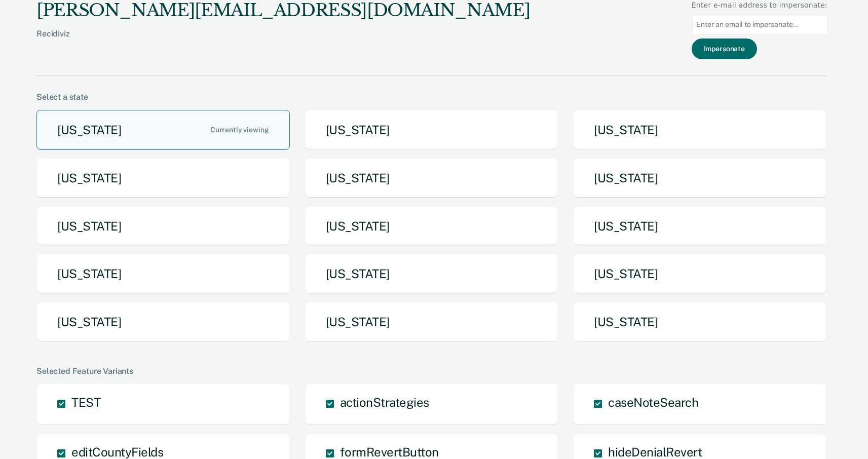  What do you see at coordinates (432, 371) in the screenshot?
I see `div: Selected Feature Variants` at bounding box center [432, 371].